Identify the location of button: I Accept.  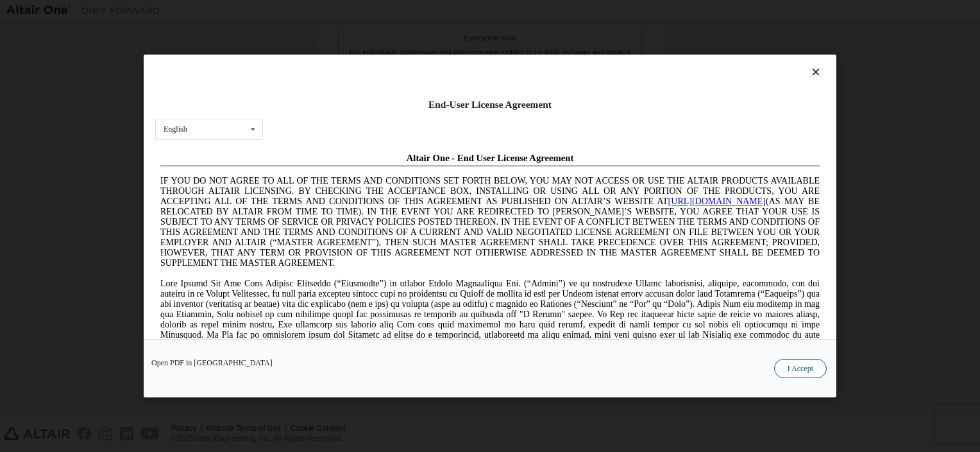
(800, 368).